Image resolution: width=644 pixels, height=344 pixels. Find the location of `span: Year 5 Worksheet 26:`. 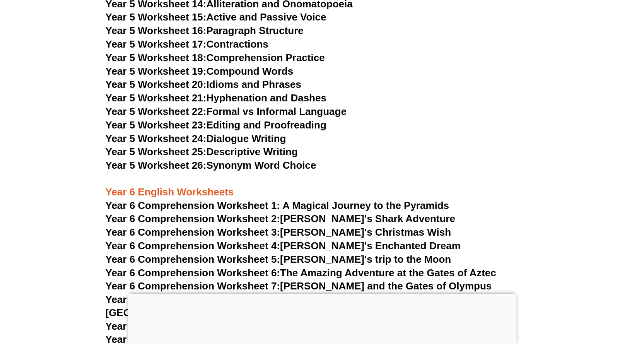

span: Year 5 Worksheet 26: is located at coordinates (156, 165).